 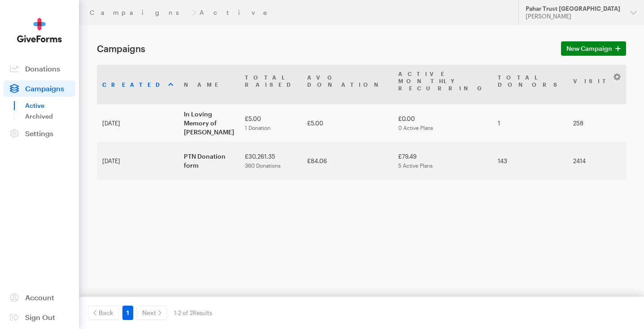 What do you see at coordinates (590, 49) in the screenshot?
I see `span: New Campaign` at bounding box center [590, 49].